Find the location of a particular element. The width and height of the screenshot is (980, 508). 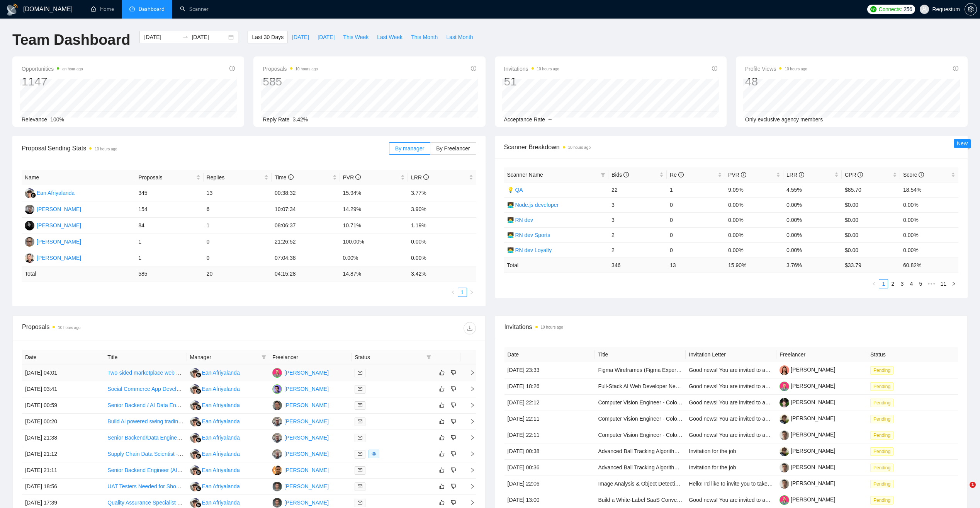

img: PG is located at coordinates (277, 454).